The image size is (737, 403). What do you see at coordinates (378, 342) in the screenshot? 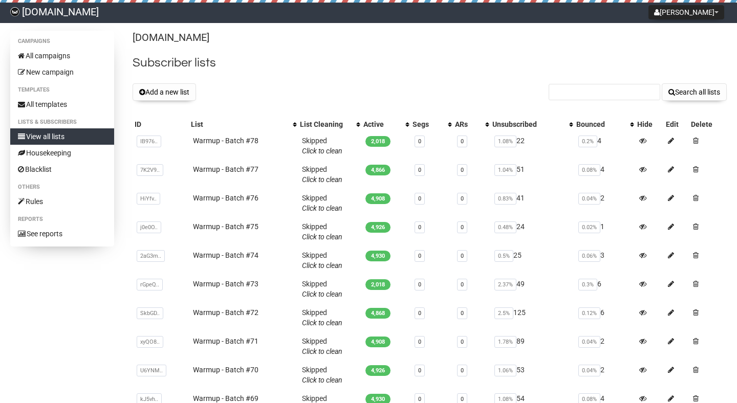
I see `span: 4,908` at bounding box center [378, 342].